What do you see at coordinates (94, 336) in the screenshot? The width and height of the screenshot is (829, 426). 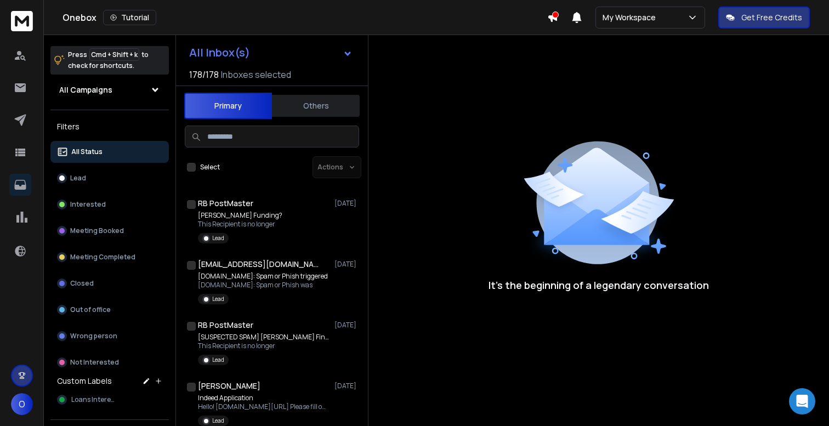 I see `p: Wrong person` at bounding box center [94, 336].